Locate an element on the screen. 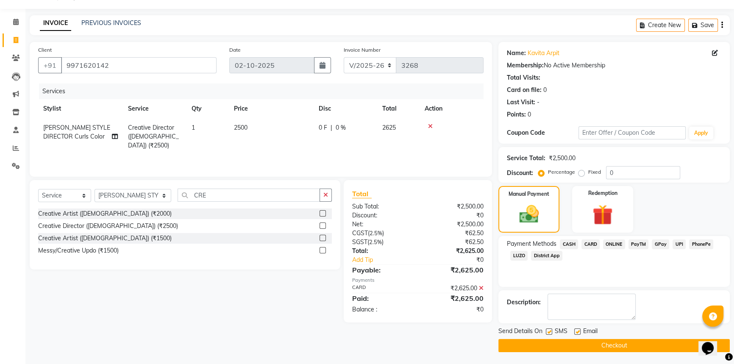 This screenshot has height=364, width=734. div: Membership: is located at coordinates (525, 65).